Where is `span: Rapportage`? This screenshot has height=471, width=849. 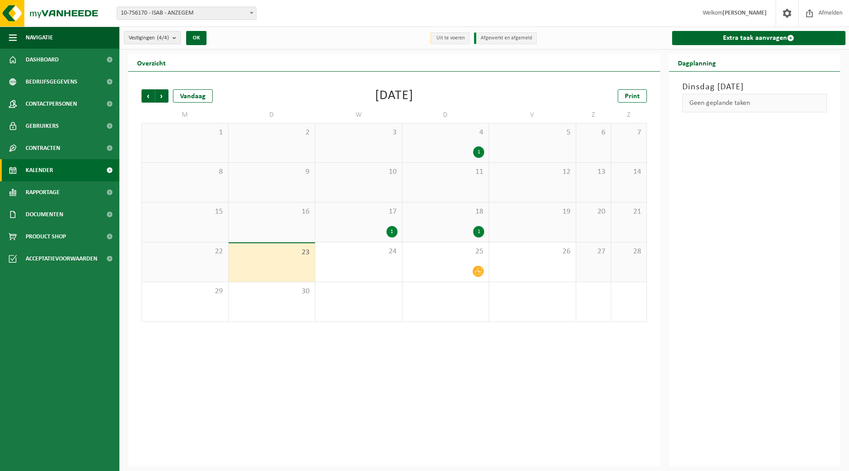 span: Rapportage is located at coordinates (42, 192).